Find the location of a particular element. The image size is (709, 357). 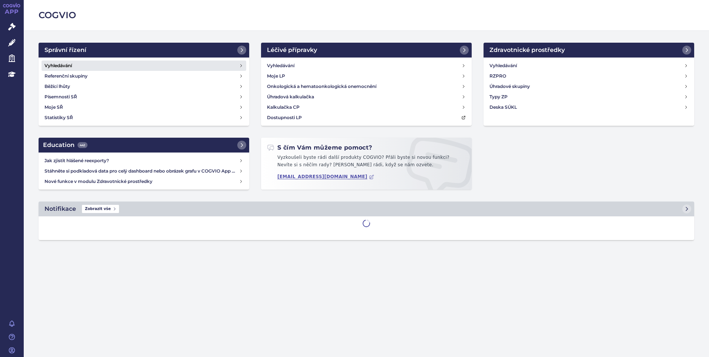

a: Moje LP is located at coordinates (366, 76).